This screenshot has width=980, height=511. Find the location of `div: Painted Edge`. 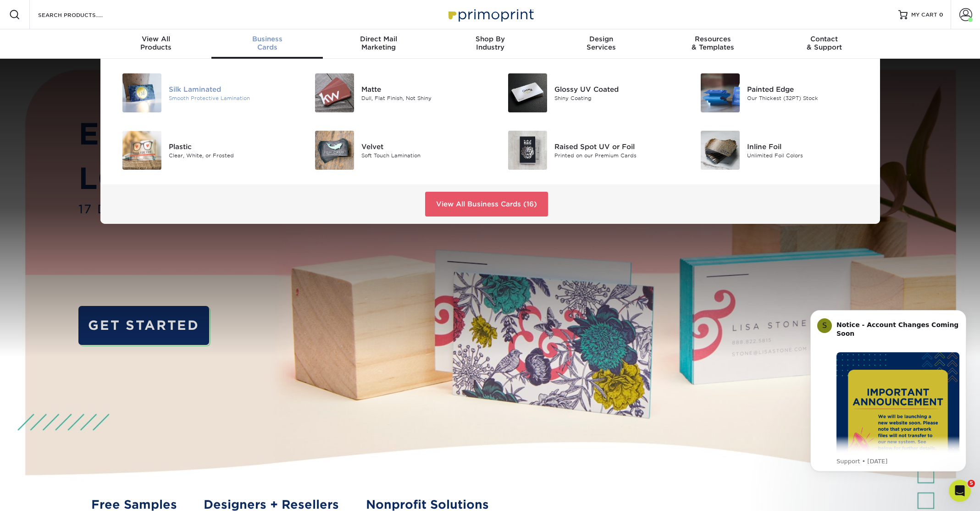

div: Painted Edge is located at coordinates (807, 89).